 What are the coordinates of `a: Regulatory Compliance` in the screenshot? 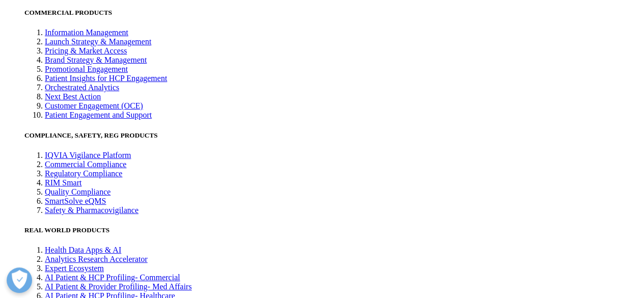 It's located at (84, 173).